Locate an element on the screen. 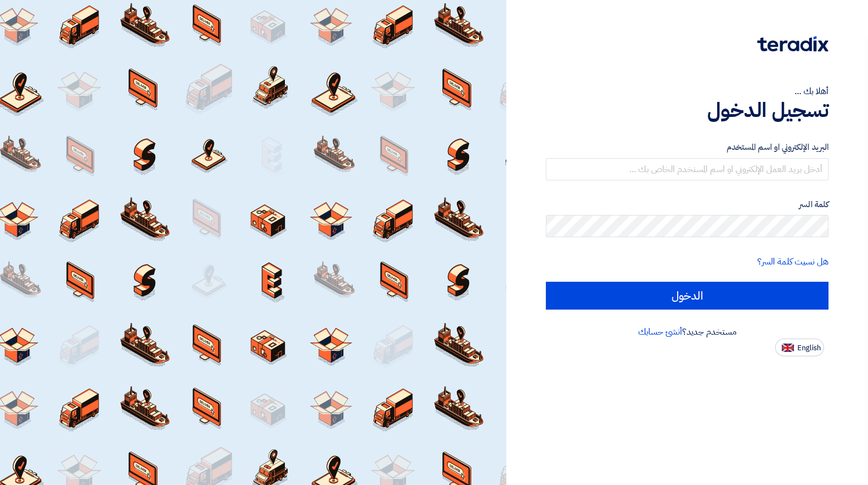 The image size is (868, 485). button: English is located at coordinates (800, 348).